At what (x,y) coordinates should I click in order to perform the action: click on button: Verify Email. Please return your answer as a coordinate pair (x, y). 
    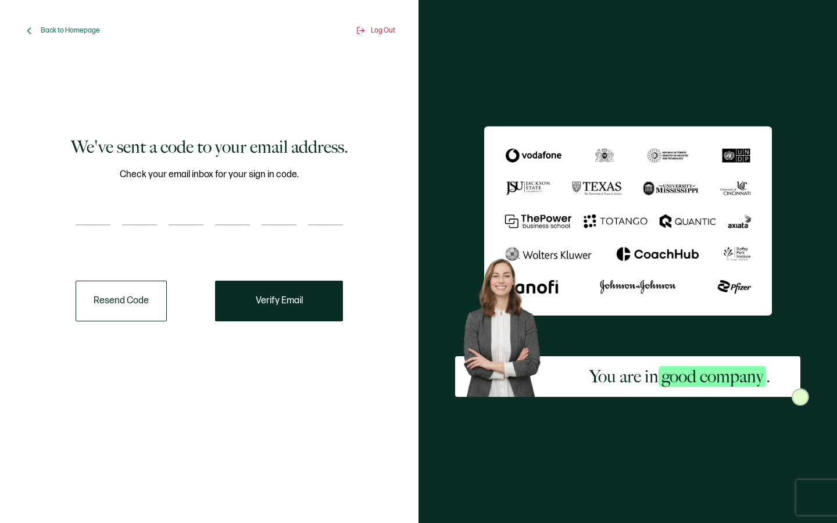
    Looking at the image, I should click on (279, 301).